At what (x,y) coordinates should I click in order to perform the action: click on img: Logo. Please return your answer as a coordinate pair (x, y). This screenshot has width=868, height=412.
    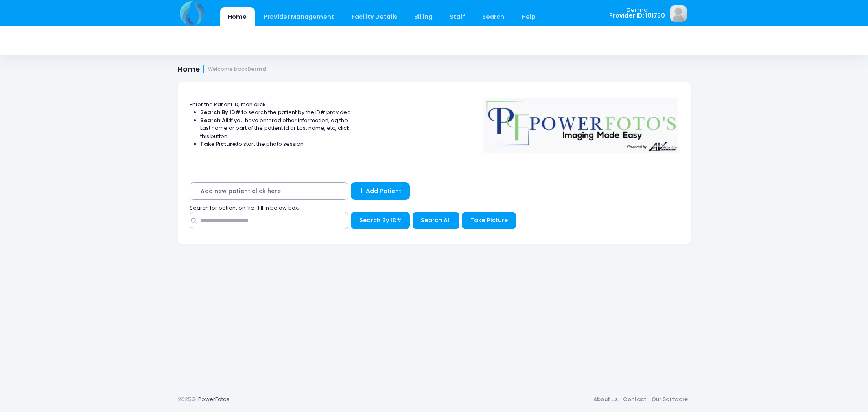
    Looking at the image, I should click on (581, 123).